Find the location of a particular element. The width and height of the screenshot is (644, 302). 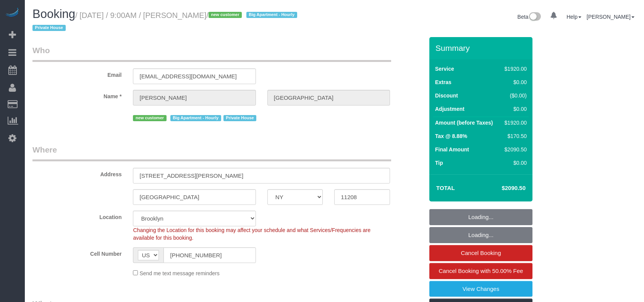

span: Cancel Booking with 50.00% Fee is located at coordinates (481, 271).